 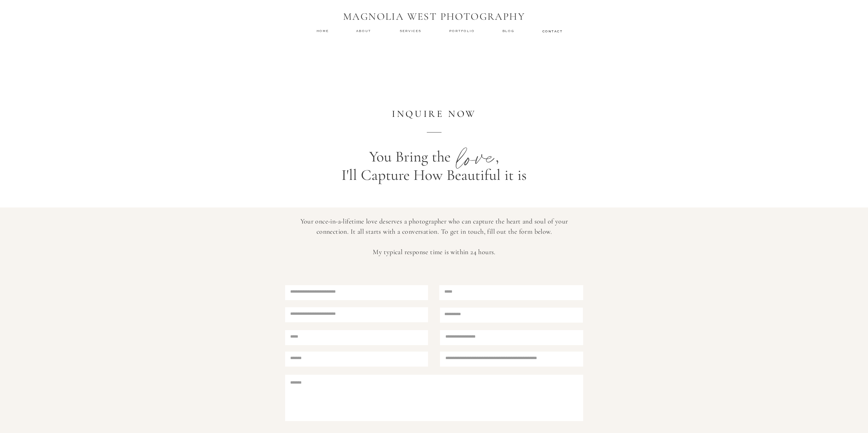 I want to click on p: You Bring the , I'll Capture How Beautiful it is, so click(x=434, y=168).